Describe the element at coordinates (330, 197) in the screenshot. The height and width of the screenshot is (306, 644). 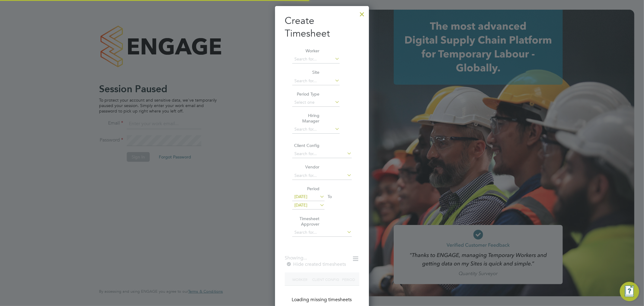
I see `span: To` at that location.